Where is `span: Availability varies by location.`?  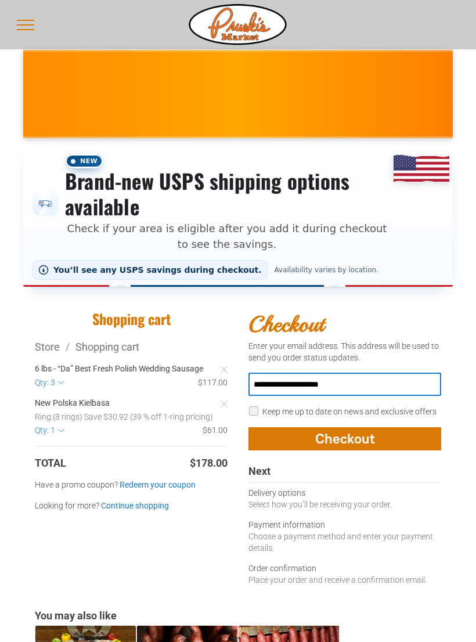
span: Availability varies by location. is located at coordinates (326, 270).